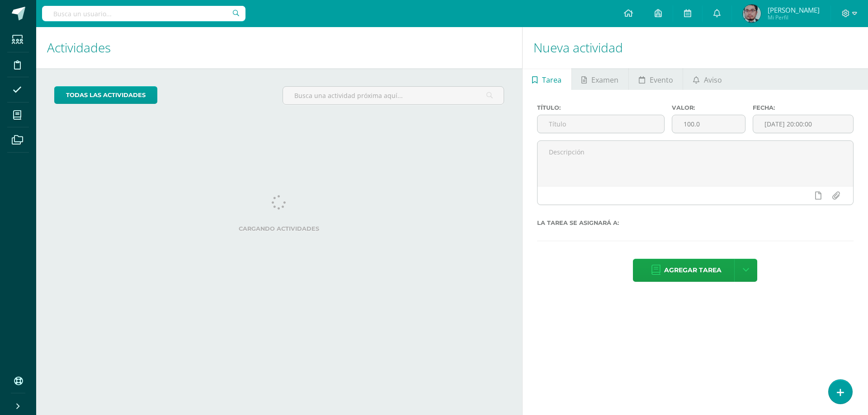 The height and width of the screenshot is (415, 868). I want to click on label: Título:, so click(601, 108).